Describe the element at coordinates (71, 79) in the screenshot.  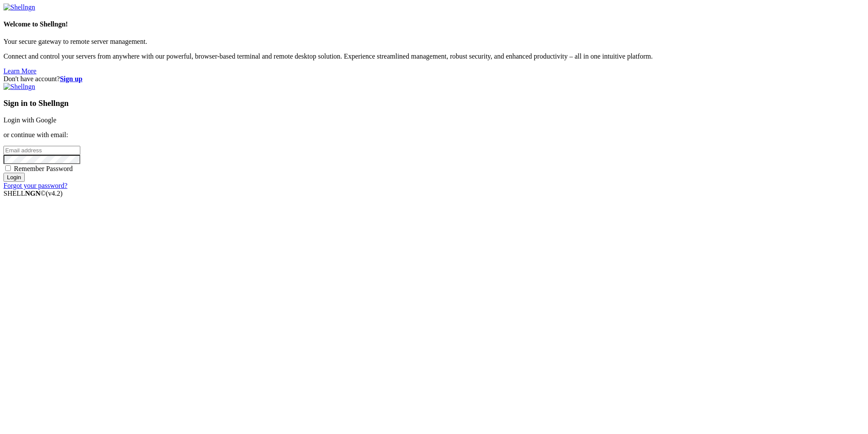
I see `a: Sign up` at that location.